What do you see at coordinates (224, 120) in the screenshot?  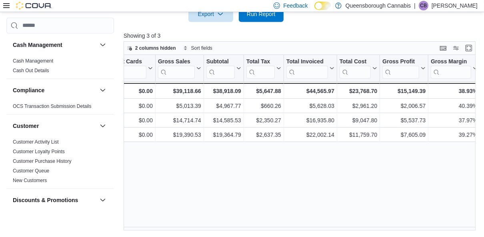 I see `div: $14,585.53` at bounding box center [224, 120].